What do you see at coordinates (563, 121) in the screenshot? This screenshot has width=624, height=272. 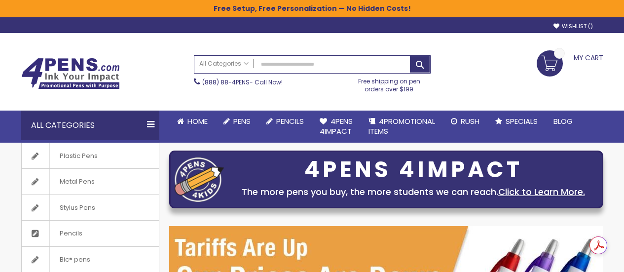 I see `span: Blog` at bounding box center [563, 121].